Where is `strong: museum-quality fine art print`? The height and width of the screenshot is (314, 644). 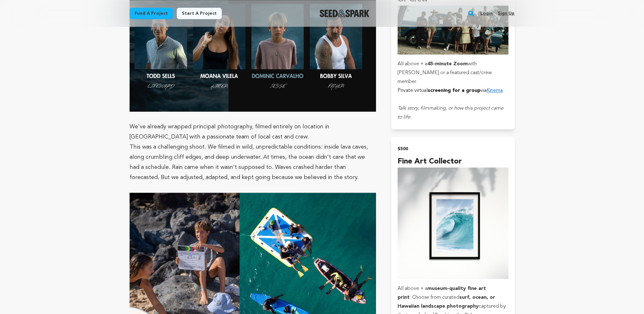 strong: museum-quality fine art print is located at coordinates (442, 293).